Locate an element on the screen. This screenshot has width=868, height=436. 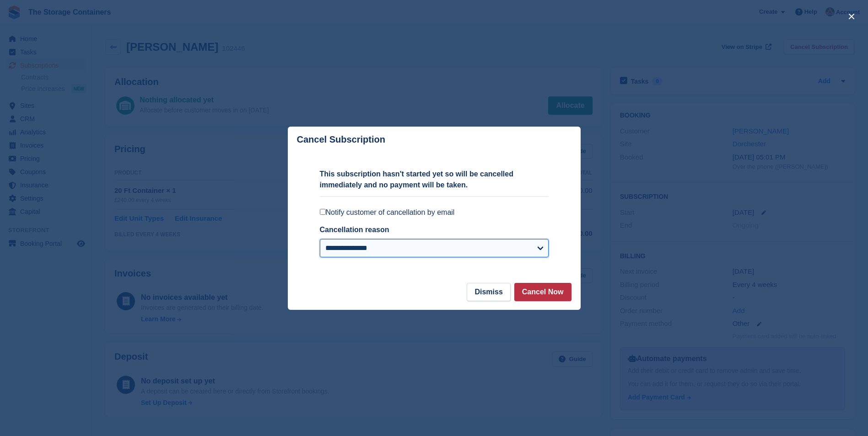
label: Cancellation reason is located at coordinates (355, 229).